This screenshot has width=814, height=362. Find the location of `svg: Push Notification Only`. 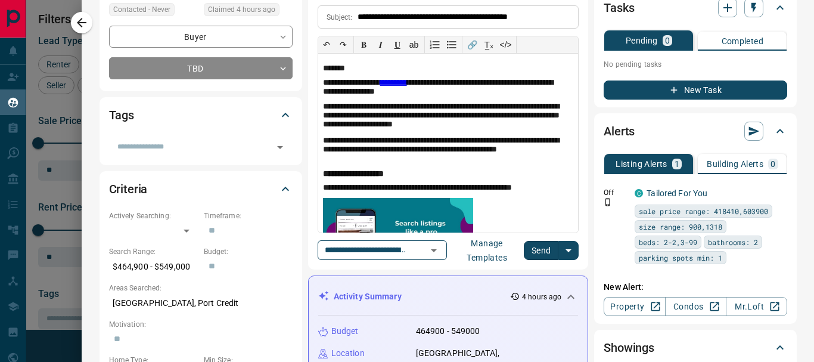

svg: Push Notification Only is located at coordinates (608, 202).